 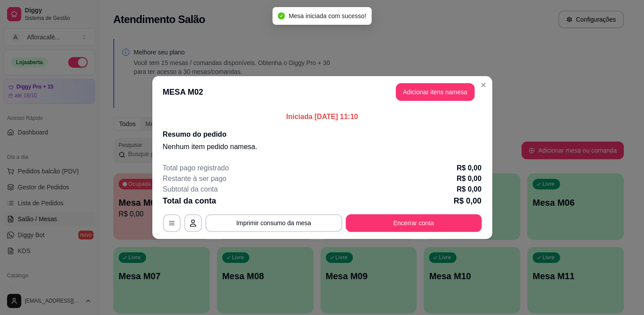 I want to click on button: Close, so click(x=483, y=85).